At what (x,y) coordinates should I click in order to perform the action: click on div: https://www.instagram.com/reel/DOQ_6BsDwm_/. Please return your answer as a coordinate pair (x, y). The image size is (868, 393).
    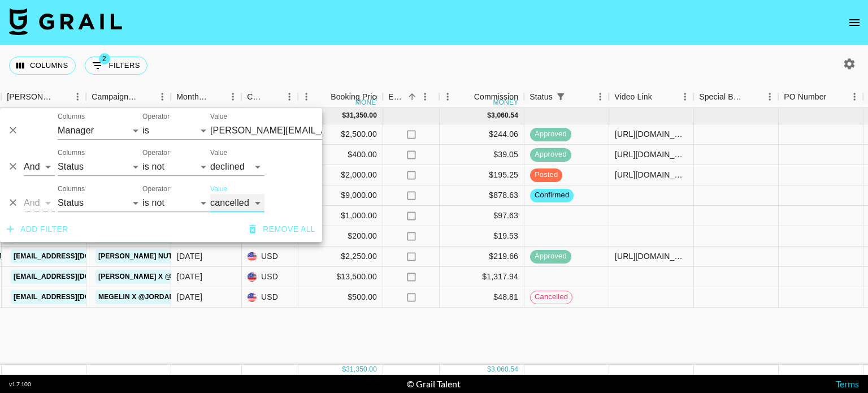
    Looking at the image, I should click on (651, 134).